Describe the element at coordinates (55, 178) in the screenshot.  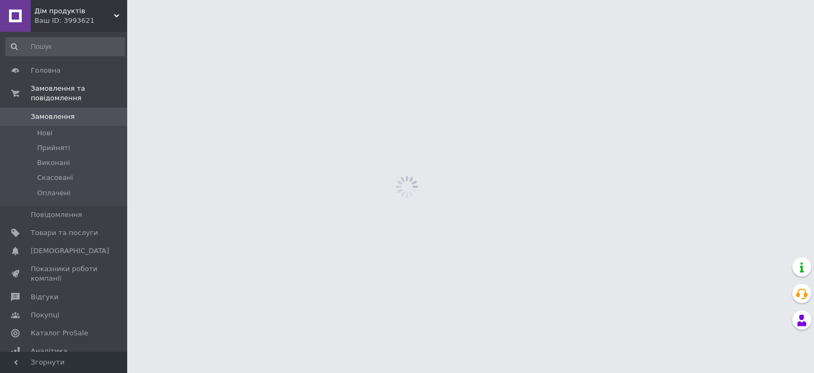
I see `span: Скасовані` at that location.